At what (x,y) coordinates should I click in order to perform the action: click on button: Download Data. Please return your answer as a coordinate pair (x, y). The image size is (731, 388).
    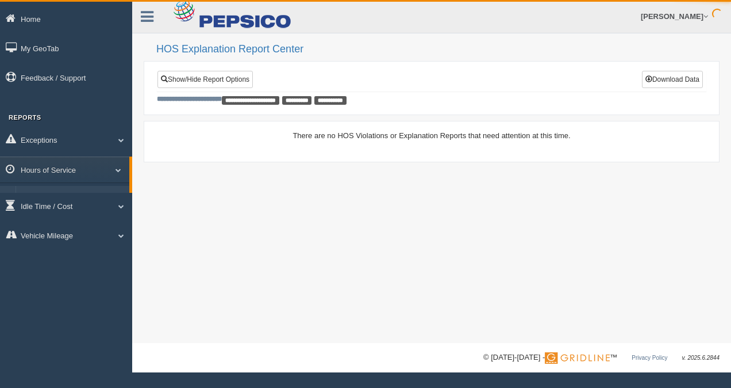
    Looking at the image, I should click on (673, 79).